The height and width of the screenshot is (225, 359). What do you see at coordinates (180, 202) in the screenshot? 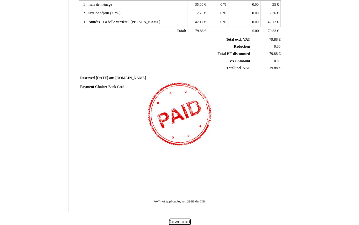
I see `span: VAT not applicable, art. 293B du CGI` at bounding box center [180, 202].